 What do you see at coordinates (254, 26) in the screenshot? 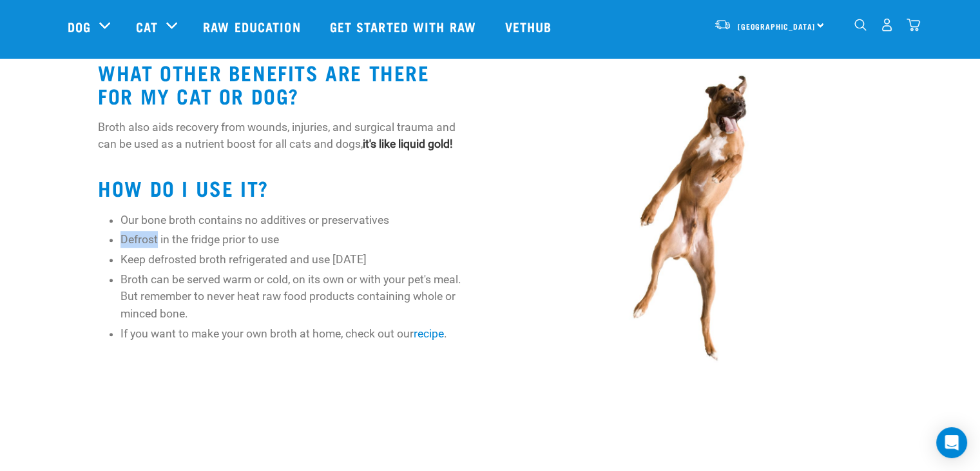
I see `a: Raw Education` at bounding box center [254, 26].